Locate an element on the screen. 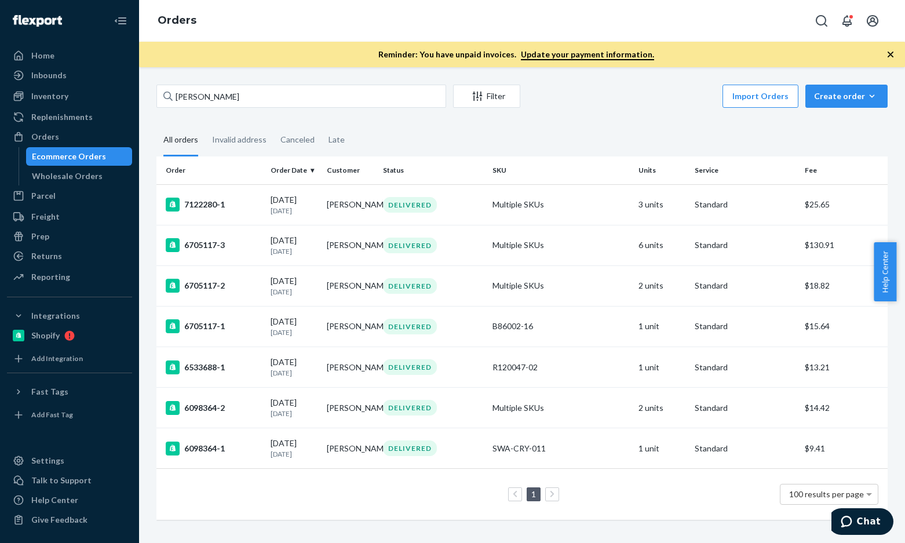 Image resolution: width=905 pixels, height=543 pixels. th: Fee is located at coordinates (844, 170).